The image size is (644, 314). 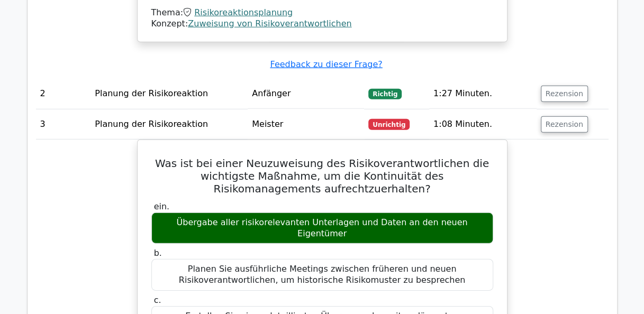 I want to click on td: Meister, so click(x=306, y=124).